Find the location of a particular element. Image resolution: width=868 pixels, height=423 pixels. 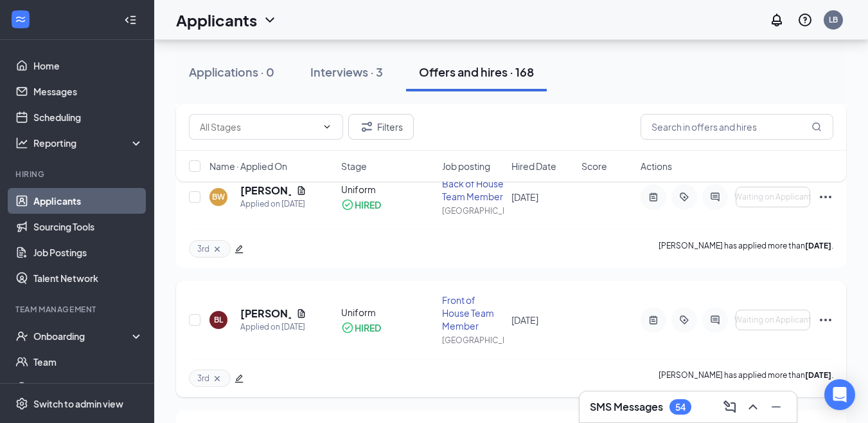

a: Team is located at coordinates (88, 362).